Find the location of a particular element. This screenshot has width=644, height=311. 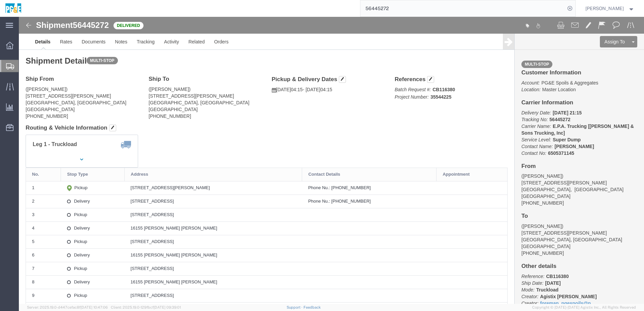

span: Server: 2025.19.0-d447cefac8f is located at coordinates (67, 307).